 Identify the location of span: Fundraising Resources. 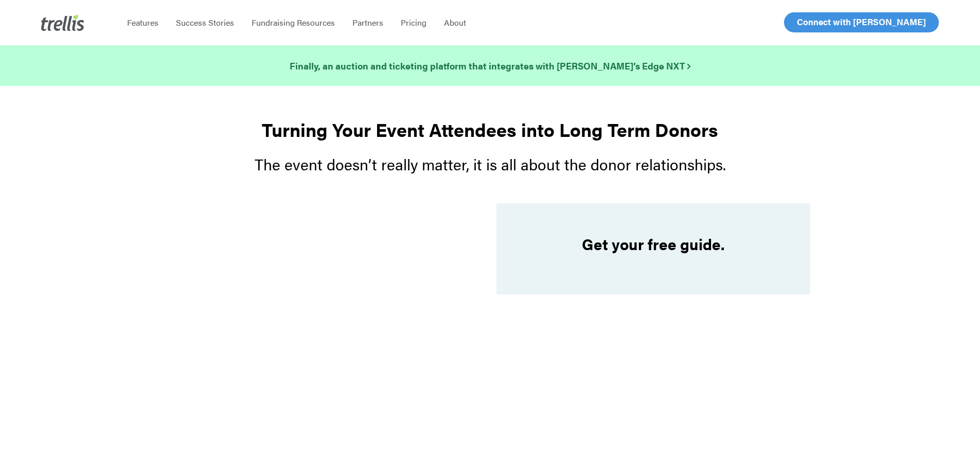
(294, 23).